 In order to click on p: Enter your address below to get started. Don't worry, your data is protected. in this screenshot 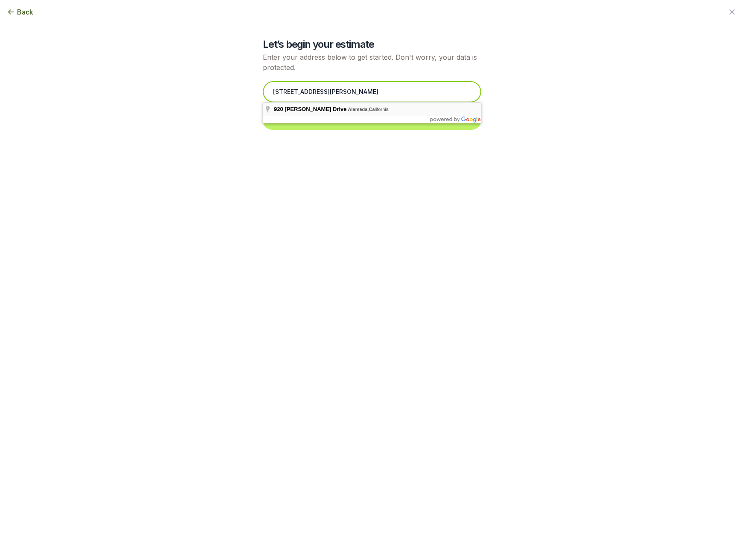, I will do `click(372, 62)`.